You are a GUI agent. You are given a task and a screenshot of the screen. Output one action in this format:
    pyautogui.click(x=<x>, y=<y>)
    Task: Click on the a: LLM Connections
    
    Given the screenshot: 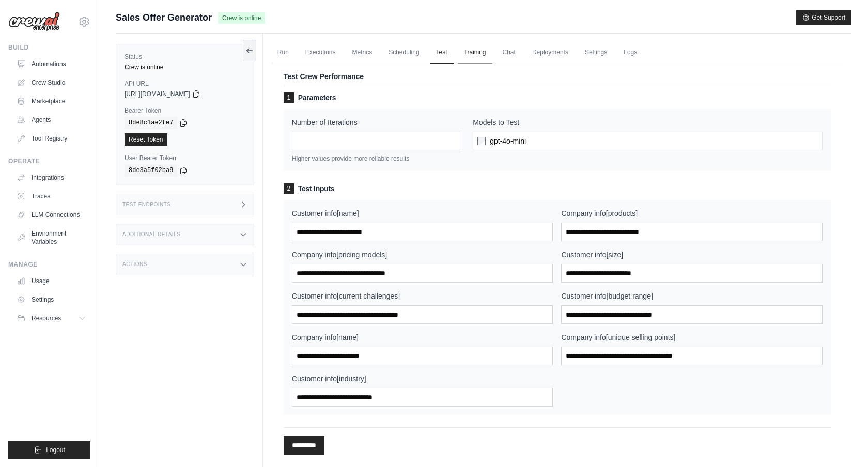 What is the action you would take?
    pyautogui.click(x=51, y=215)
    